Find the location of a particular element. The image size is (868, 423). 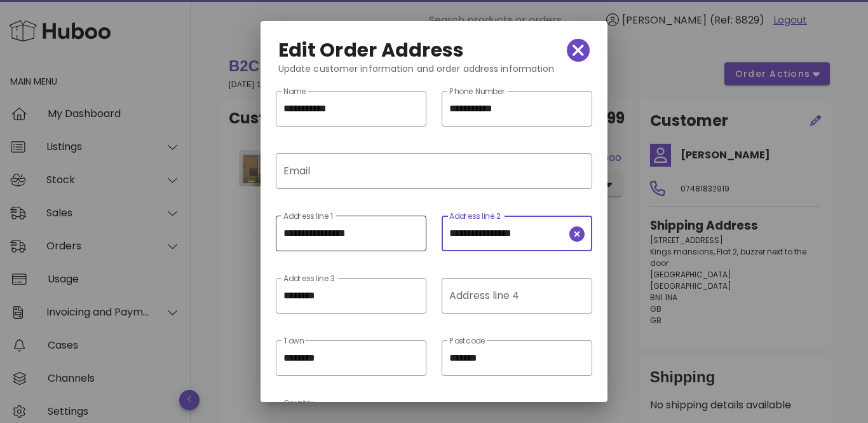

h2: Edit Order Address is located at coordinates (371, 50).